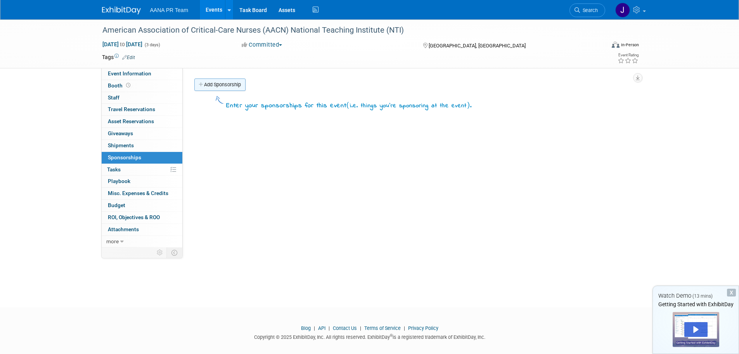  Describe the element at coordinates (322, 328) in the screenshot. I see `a: API` at that location.